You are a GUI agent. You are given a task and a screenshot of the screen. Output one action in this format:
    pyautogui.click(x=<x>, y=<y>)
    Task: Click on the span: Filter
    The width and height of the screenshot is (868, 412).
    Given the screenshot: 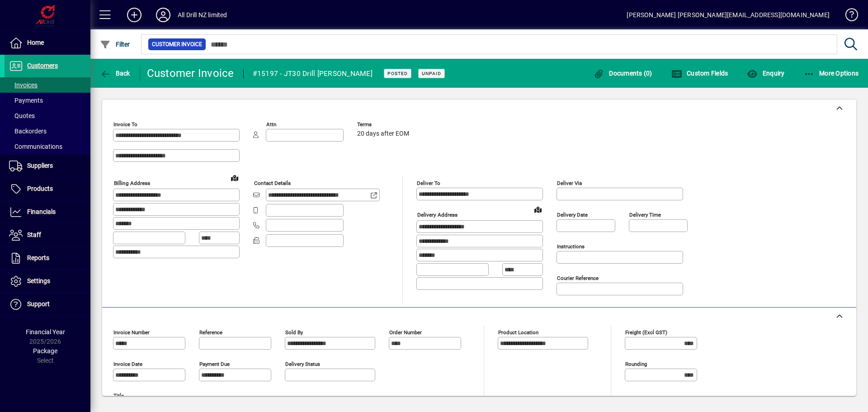 What is the action you would take?
    pyautogui.click(x=115, y=44)
    